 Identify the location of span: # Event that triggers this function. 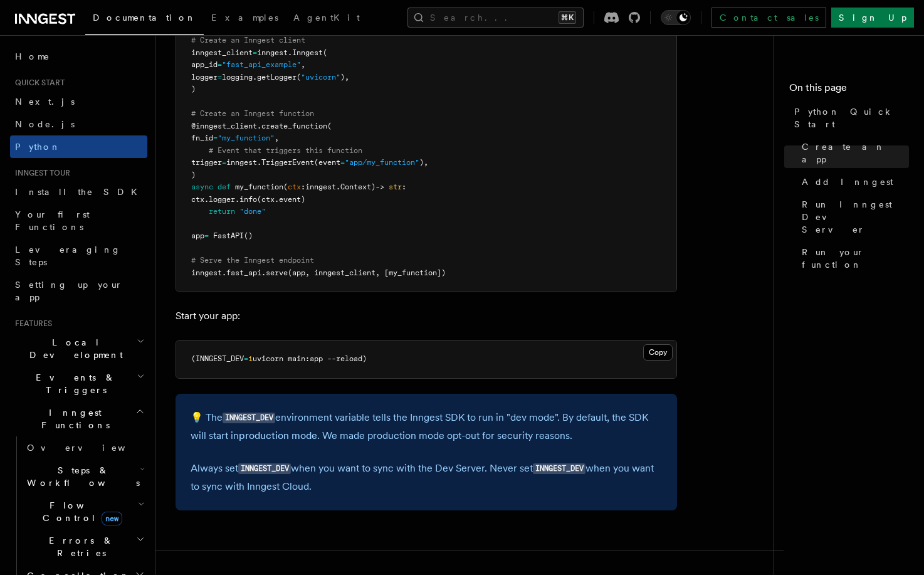
(285, 151).